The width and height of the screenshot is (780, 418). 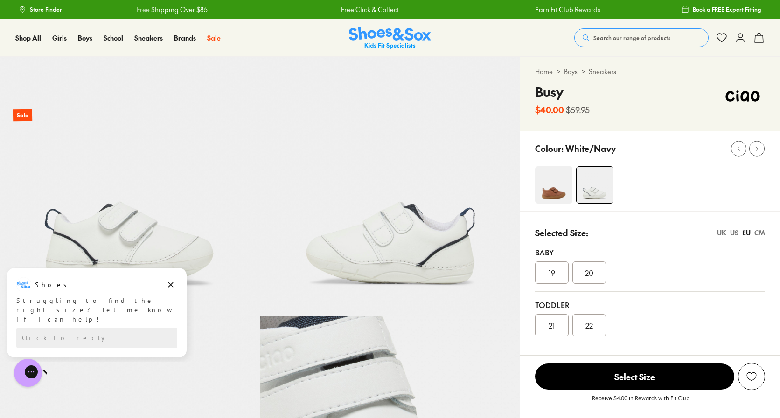 What do you see at coordinates (549, 148) in the screenshot?
I see `p: Colour:` at bounding box center [549, 148].